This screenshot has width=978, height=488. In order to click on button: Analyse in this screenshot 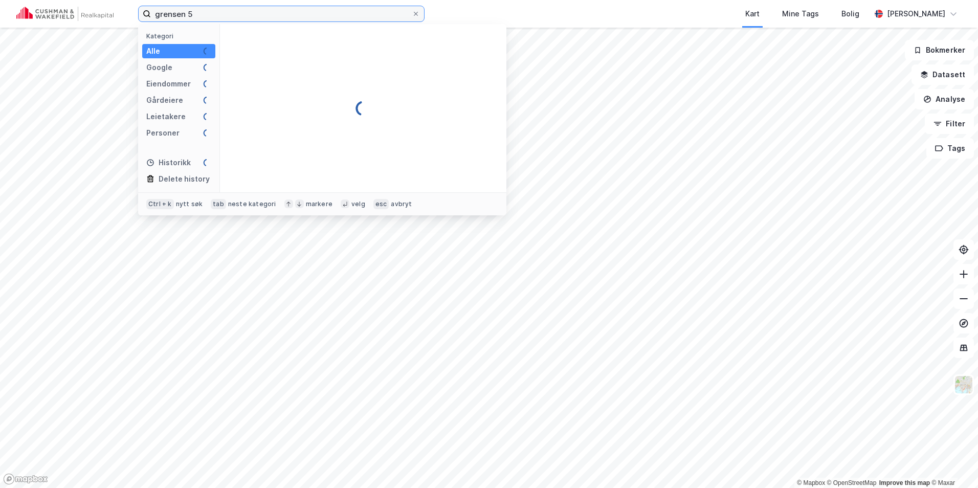, I will do `click(944, 99)`.